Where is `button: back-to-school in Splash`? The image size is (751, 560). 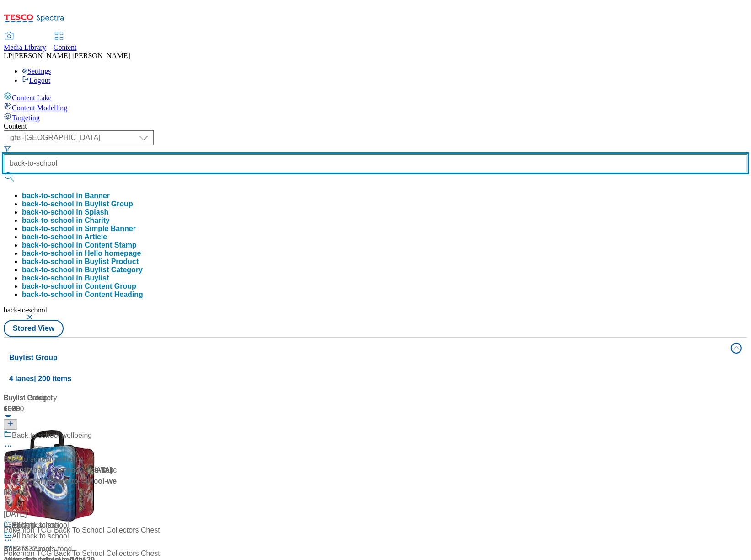
button: back-to-school in Splash is located at coordinates (65, 213).